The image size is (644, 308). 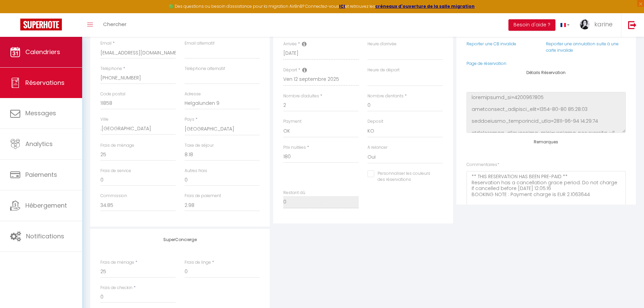 What do you see at coordinates (104, 119) in the screenshot?
I see `label: Ville` at bounding box center [104, 119].